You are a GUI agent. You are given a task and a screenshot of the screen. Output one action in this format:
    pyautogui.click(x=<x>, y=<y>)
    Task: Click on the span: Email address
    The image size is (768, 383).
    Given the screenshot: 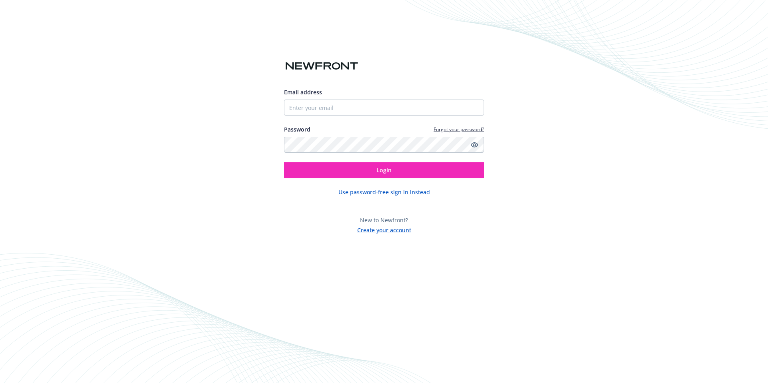 What is the action you would take?
    pyautogui.click(x=303, y=92)
    